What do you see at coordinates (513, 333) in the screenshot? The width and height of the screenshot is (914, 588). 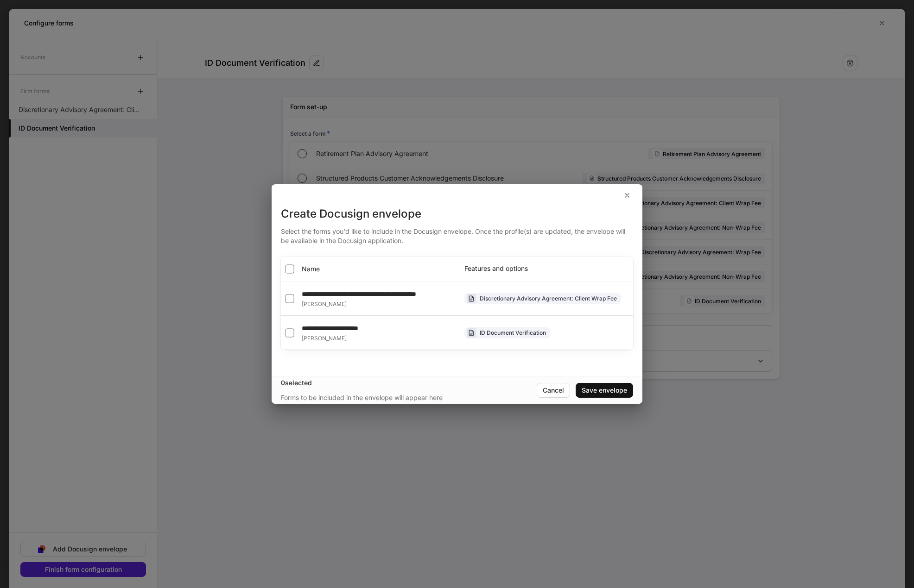 I see `div: ID Document Verification` at bounding box center [513, 333].